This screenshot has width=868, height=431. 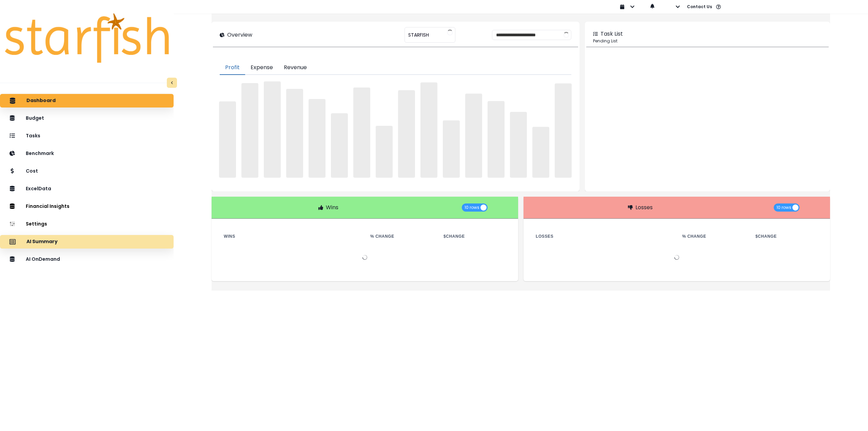 I want to click on p: Cost, so click(x=32, y=171).